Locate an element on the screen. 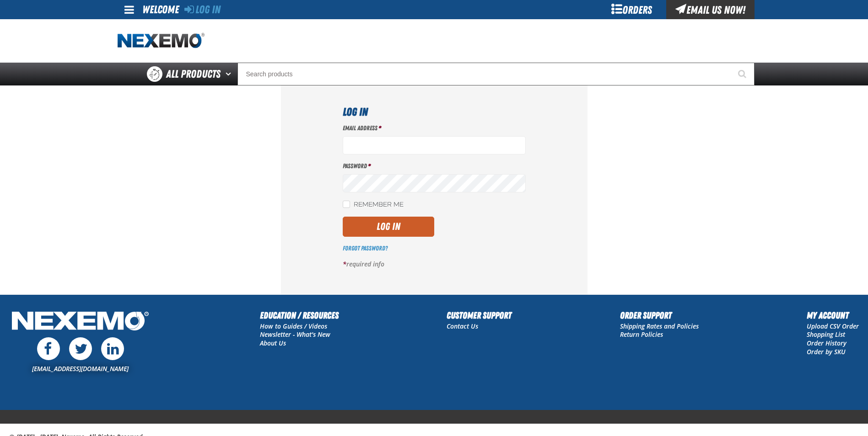  a: Shopping List is located at coordinates (826, 334).